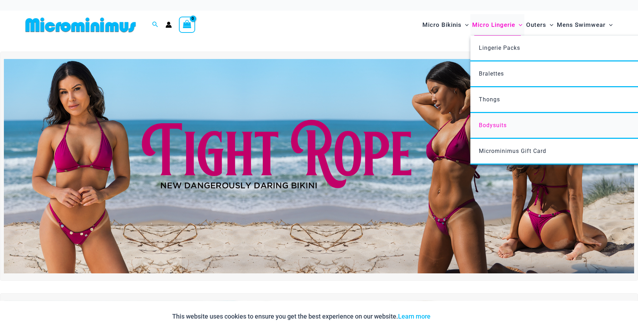  What do you see at coordinates (498, 25) in the screenshot?
I see `a: Micro LingerieMenu ToggleMenu Toggle` at bounding box center [498, 25].